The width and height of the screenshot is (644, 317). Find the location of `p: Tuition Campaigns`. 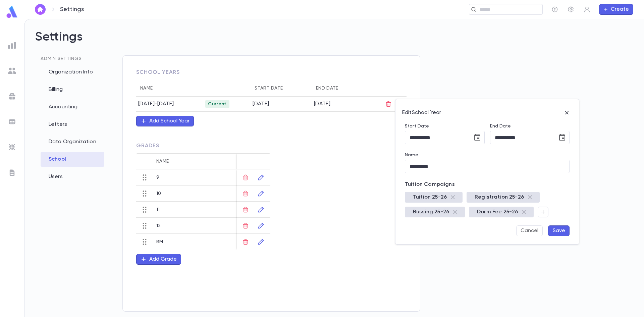

p: Tuition Campaigns is located at coordinates (487, 186).